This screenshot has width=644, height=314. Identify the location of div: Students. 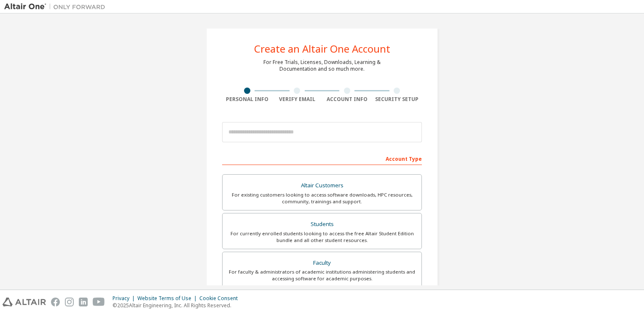
(322, 224).